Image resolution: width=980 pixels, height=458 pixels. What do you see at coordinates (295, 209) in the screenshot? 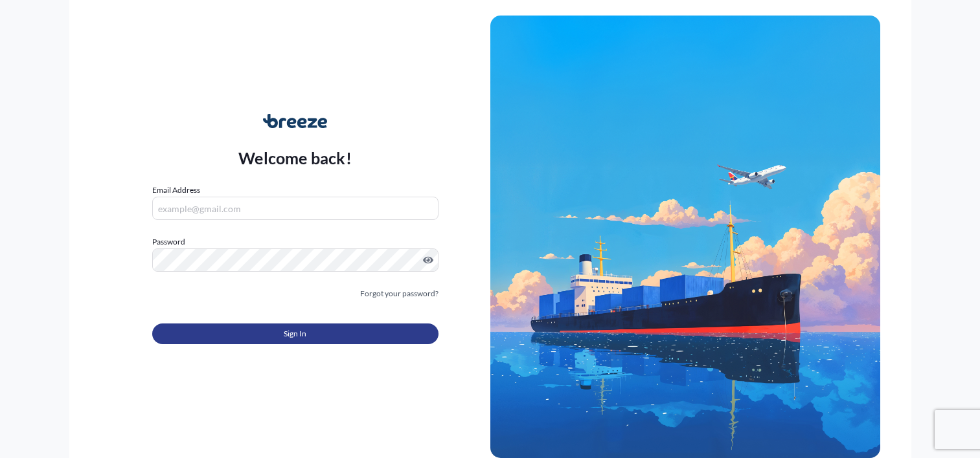
I see `input: example@gmail.com` at bounding box center [295, 209].